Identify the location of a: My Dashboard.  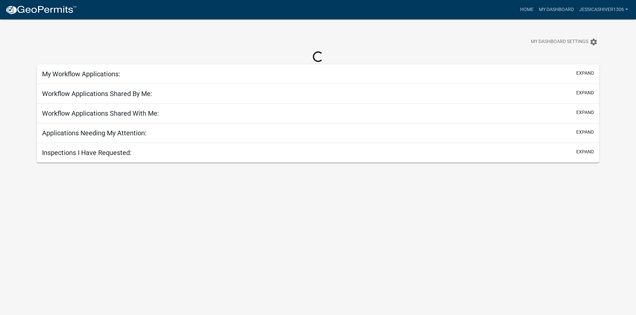
(556, 10).